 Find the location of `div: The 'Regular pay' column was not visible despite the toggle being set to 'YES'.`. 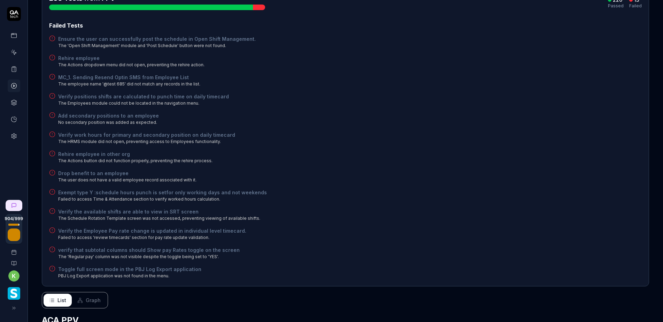

div: The 'Regular pay' column was not visible despite the toggle being set to 'YES'. is located at coordinates (149, 256).